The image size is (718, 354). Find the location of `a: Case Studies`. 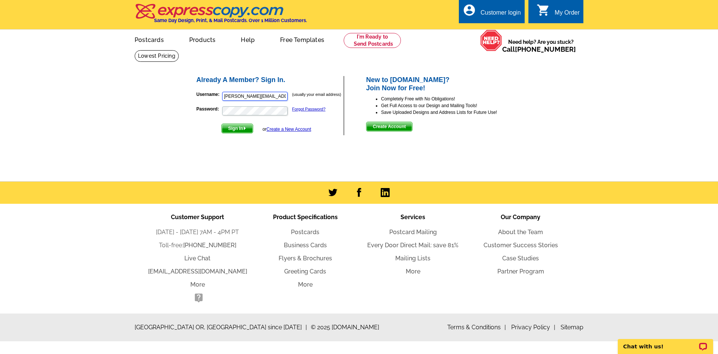

a: Case Studies is located at coordinates (521, 258).